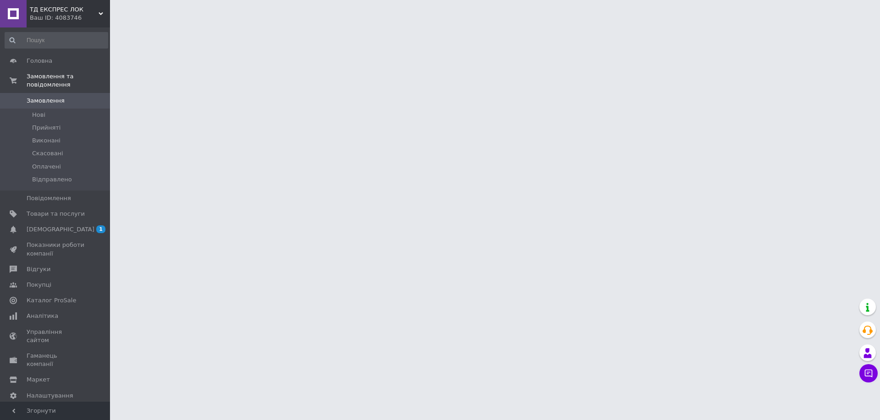 This screenshot has height=420, width=880. Describe the element at coordinates (42, 316) in the screenshot. I see `span: Аналітика` at that location.